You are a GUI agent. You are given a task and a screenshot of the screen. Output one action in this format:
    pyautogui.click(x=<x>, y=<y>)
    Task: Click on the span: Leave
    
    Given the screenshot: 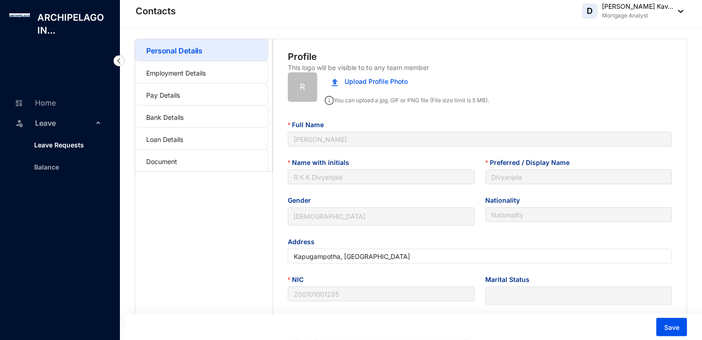 What is the action you would take?
    pyautogui.click(x=64, y=123)
    